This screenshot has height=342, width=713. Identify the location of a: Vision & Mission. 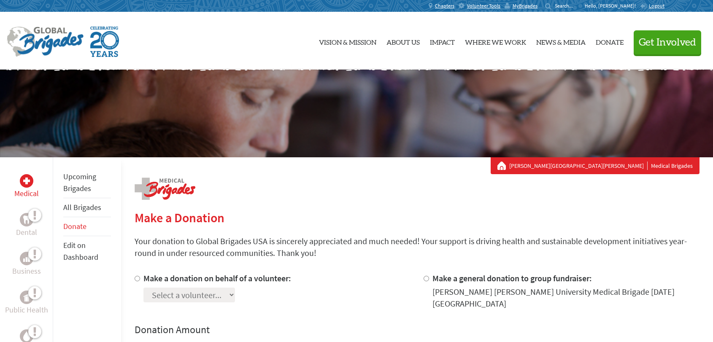
(348, 41).